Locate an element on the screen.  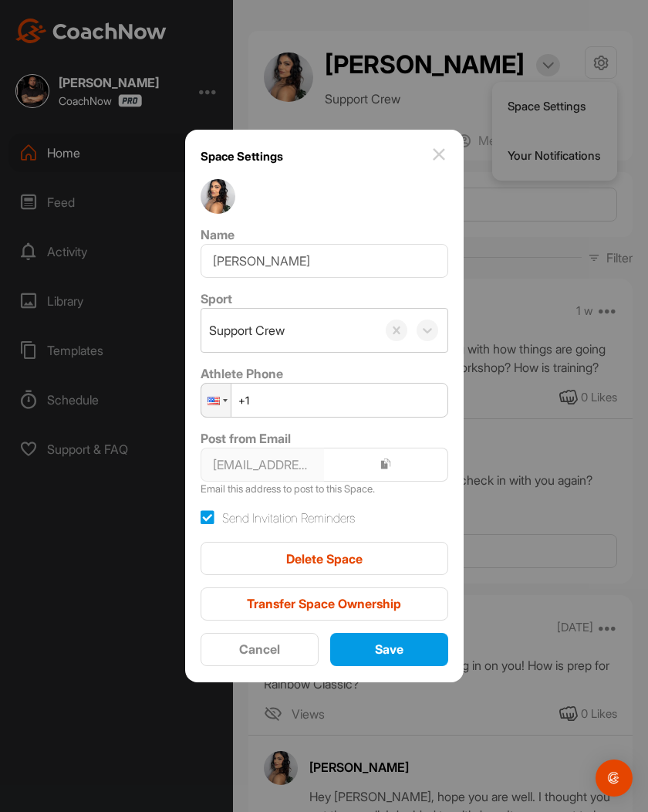
div: Support Crew is located at coordinates (247, 331).